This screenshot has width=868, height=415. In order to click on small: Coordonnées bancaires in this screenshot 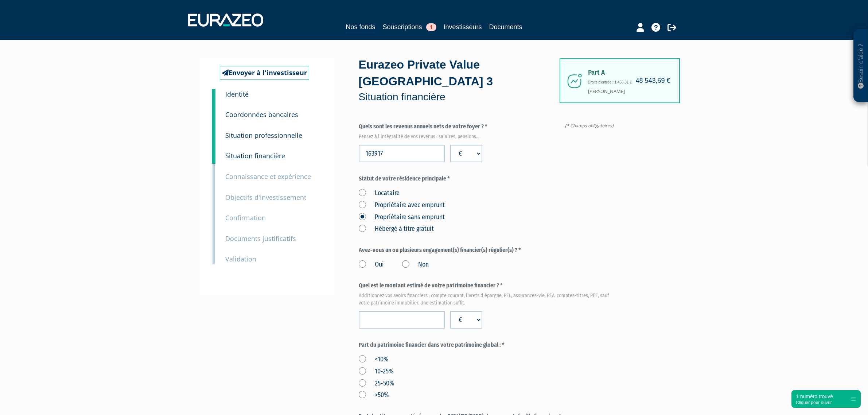, I will do `click(262, 114)`.